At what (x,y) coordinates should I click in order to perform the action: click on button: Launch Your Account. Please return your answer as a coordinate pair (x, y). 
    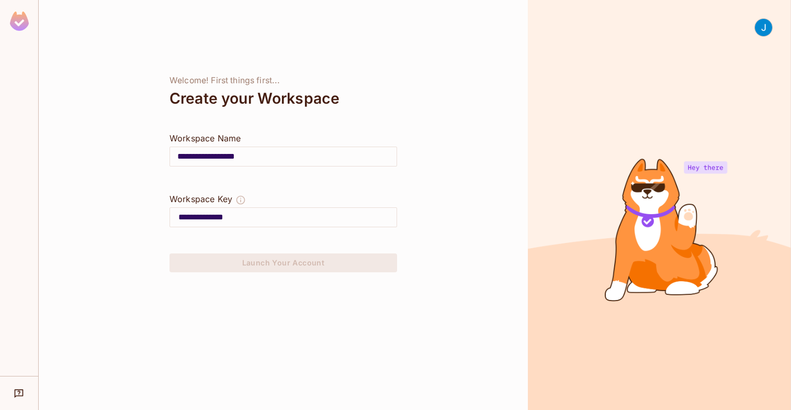
    Looking at the image, I should click on (283, 263).